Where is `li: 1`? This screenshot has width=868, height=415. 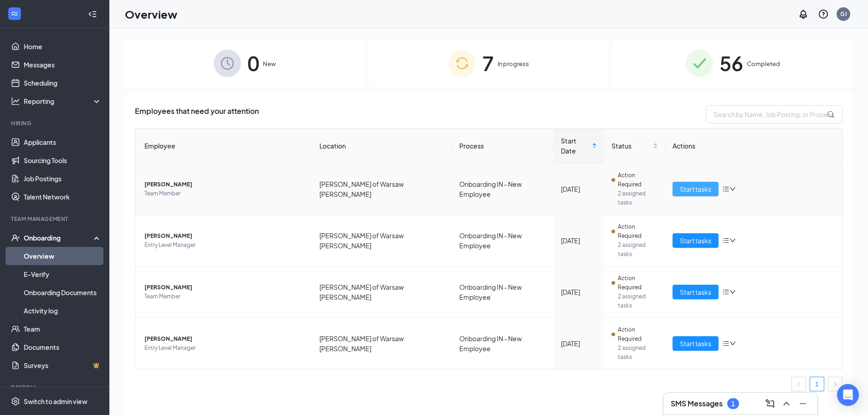 li: 1 is located at coordinates (817, 384).